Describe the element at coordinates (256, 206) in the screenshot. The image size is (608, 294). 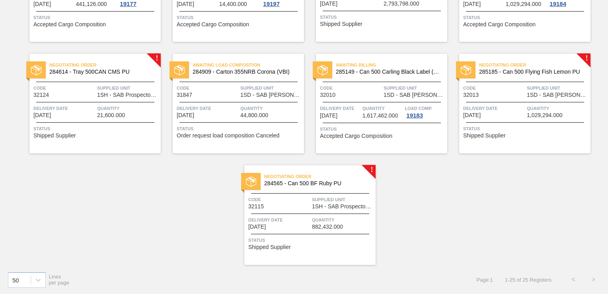
I see `span: 32115` at that location.